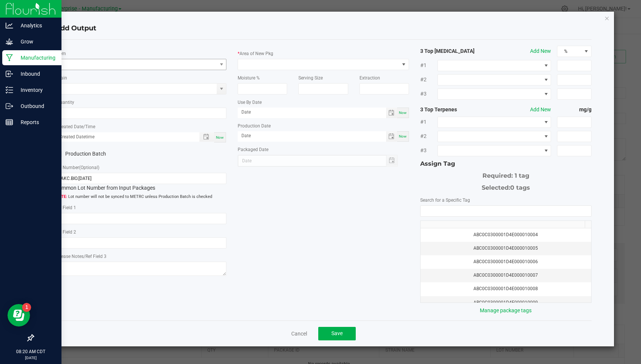 The image size is (641, 364). What do you see at coordinates (256, 54) in the screenshot?
I see `label: Area of New Pkg` at bounding box center [256, 54].